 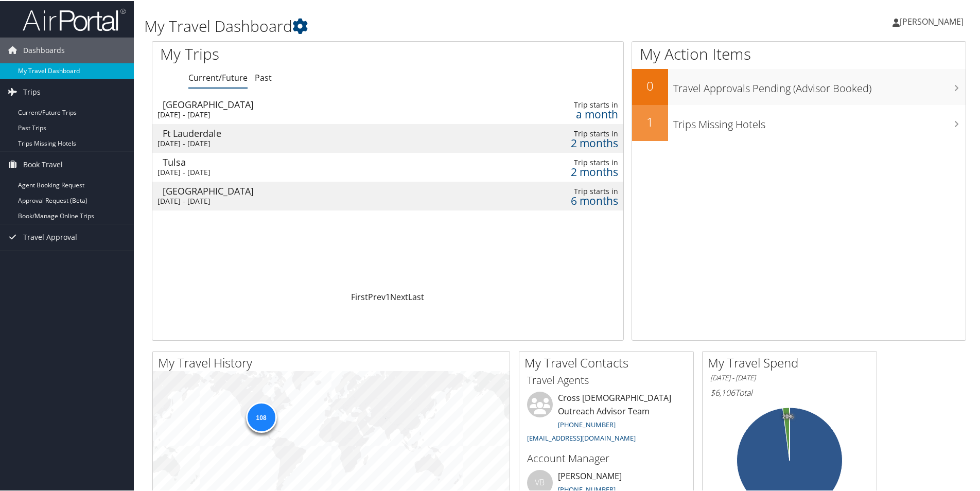 What do you see at coordinates (792, 362) in the screenshot?
I see `h2: My Travel Spend` at bounding box center [792, 362].